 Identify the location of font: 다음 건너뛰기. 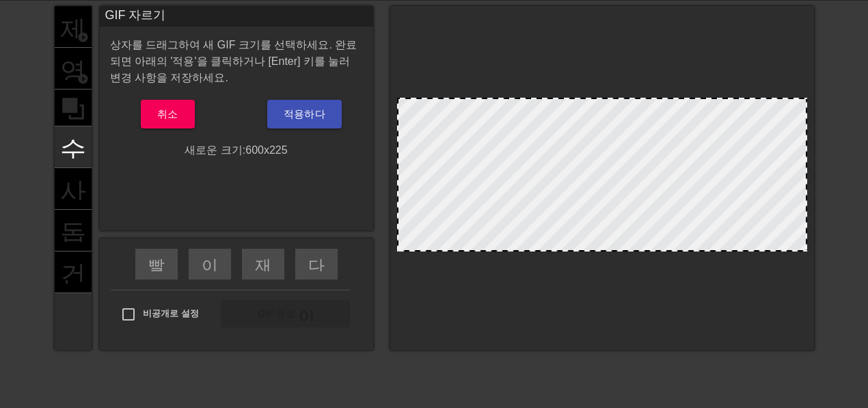
(360, 263).